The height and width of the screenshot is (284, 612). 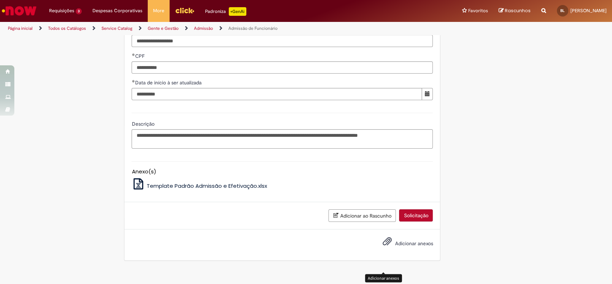 What do you see at coordinates (362, 215) in the screenshot?
I see `button: Adicionar ao Rascunho` at bounding box center [362, 215].